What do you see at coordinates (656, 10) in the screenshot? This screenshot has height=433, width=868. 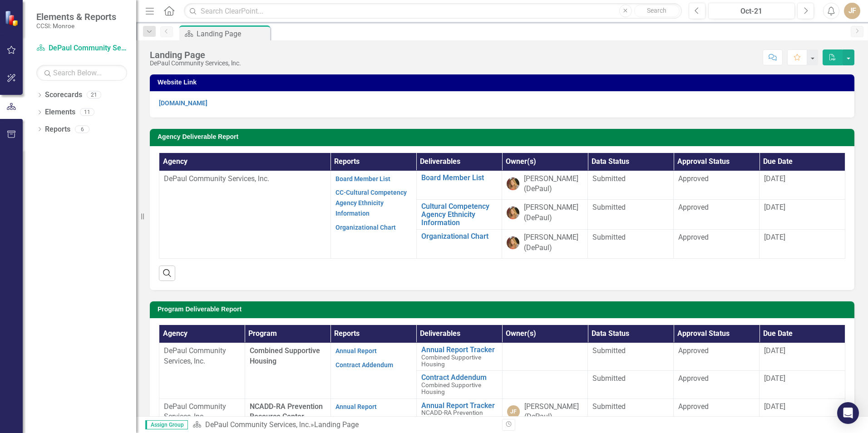 I see `span: Search` at bounding box center [656, 10].